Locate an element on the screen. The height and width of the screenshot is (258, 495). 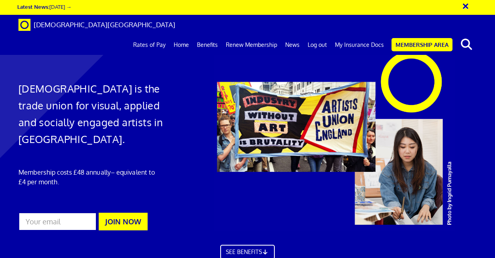
a: Benefits is located at coordinates (207, 45).